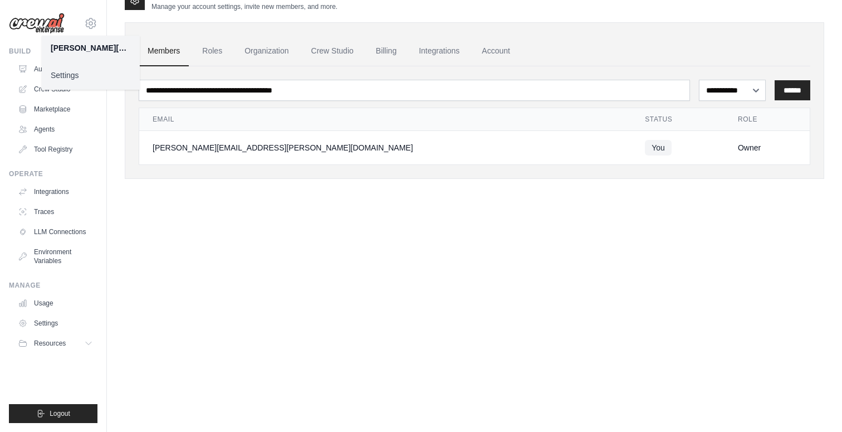 Image resolution: width=842 pixels, height=432 pixels. I want to click on th: Status, so click(678, 119).